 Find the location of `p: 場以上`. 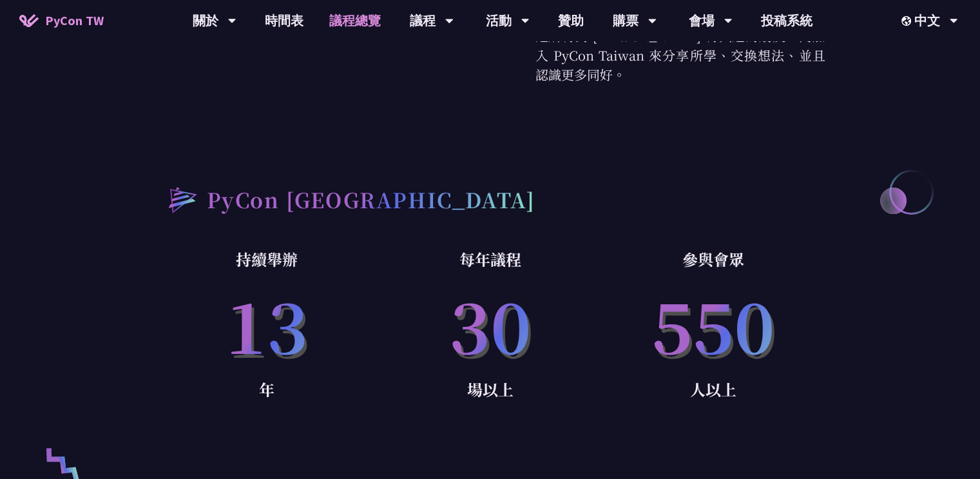

p: 場以上 is located at coordinates (490, 389).